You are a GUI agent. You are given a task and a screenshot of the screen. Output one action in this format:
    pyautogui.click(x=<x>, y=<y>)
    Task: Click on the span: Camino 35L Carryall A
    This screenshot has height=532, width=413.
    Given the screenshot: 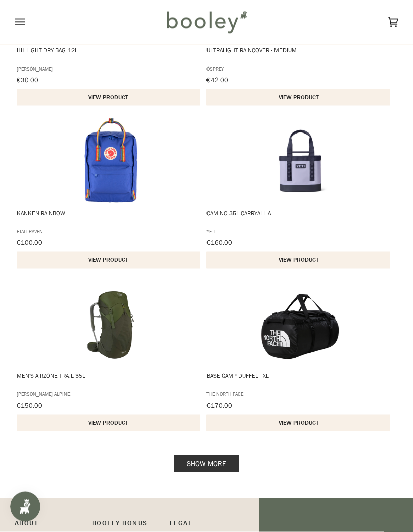 What is the action you would take?
    pyautogui.click(x=299, y=217)
    